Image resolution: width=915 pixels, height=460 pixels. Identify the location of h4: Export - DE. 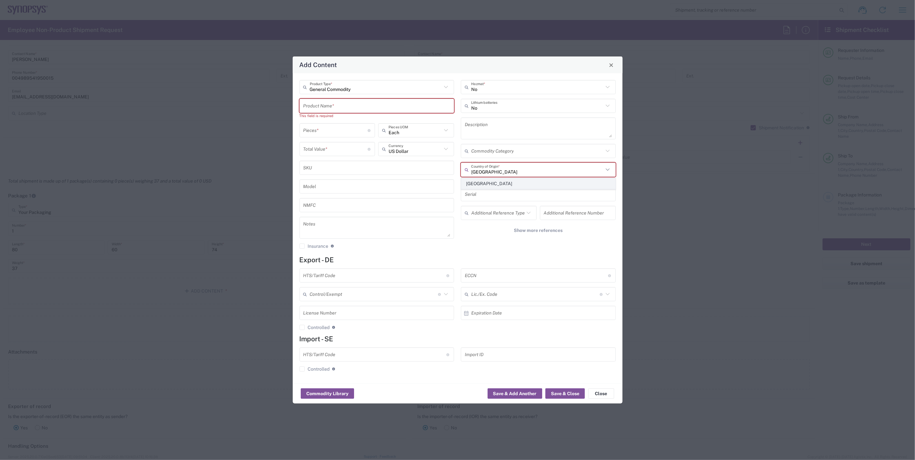
(458, 260).